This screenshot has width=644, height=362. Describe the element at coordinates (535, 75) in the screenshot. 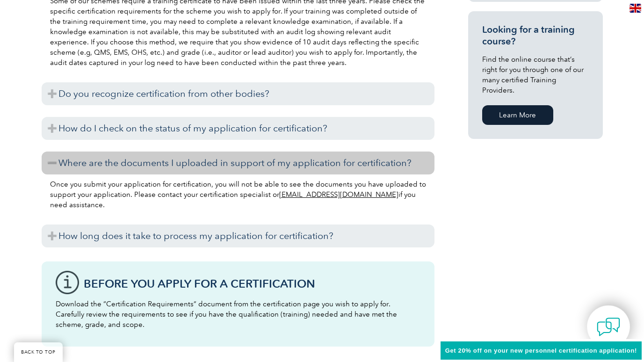

I see `p: Find the online course that’s right for you through one of our many certified Training Providers.` at that location.